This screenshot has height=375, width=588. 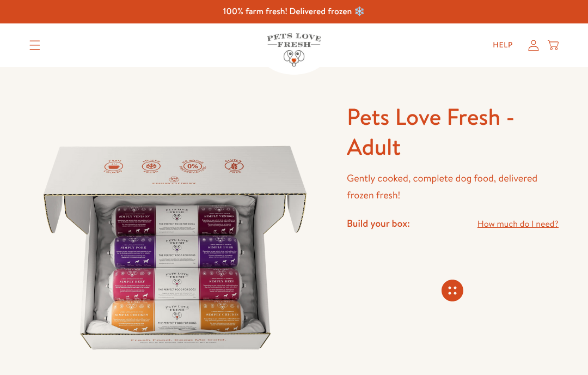 What do you see at coordinates (503, 45) in the screenshot?
I see `a: Help` at bounding box center [503, 45].